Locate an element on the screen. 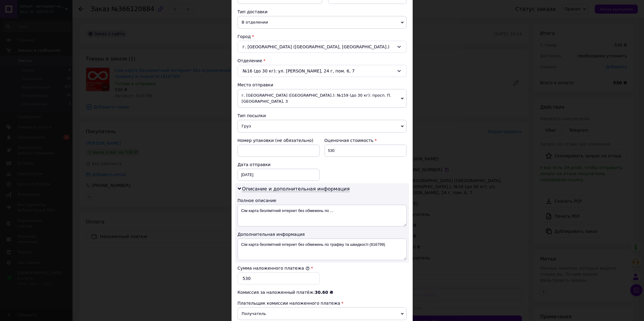  div: Номер упаковки (не обязательно) is located at coordinates (278, 141).